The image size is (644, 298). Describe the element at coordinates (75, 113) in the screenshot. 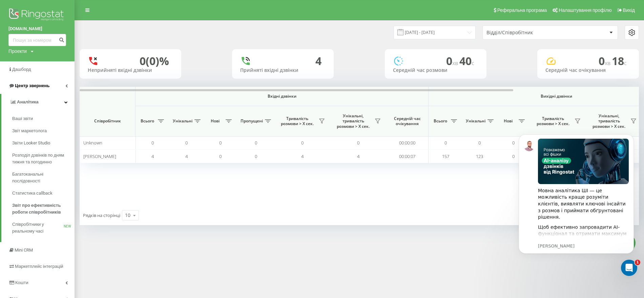

I see `div: Щоб ефективно запровадити AI-функціонал та отримати максимум користі, звертайся прямо зараз до на...` at that location.